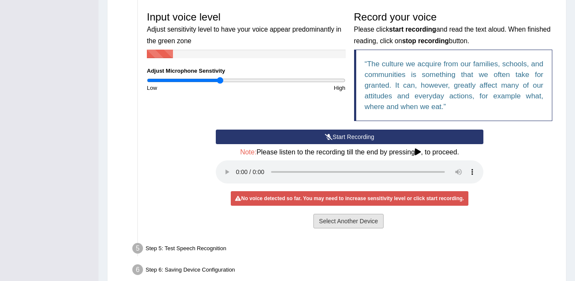  Describe the element at coordinates (349, 152) in the screenshot. I see `h4: Please listen to the recording till the end by pressing , to proceed.` at that location.